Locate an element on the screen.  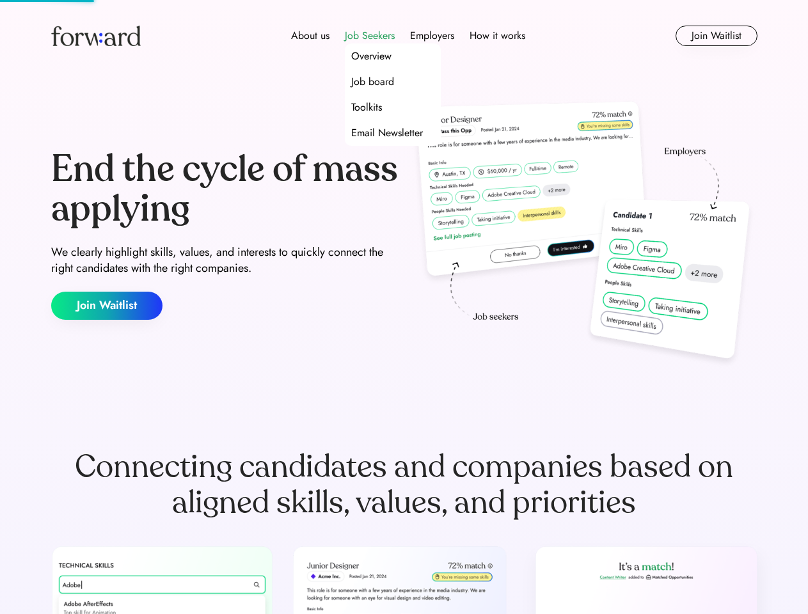
img: hero-image.png is located at coordinates (583, 235).